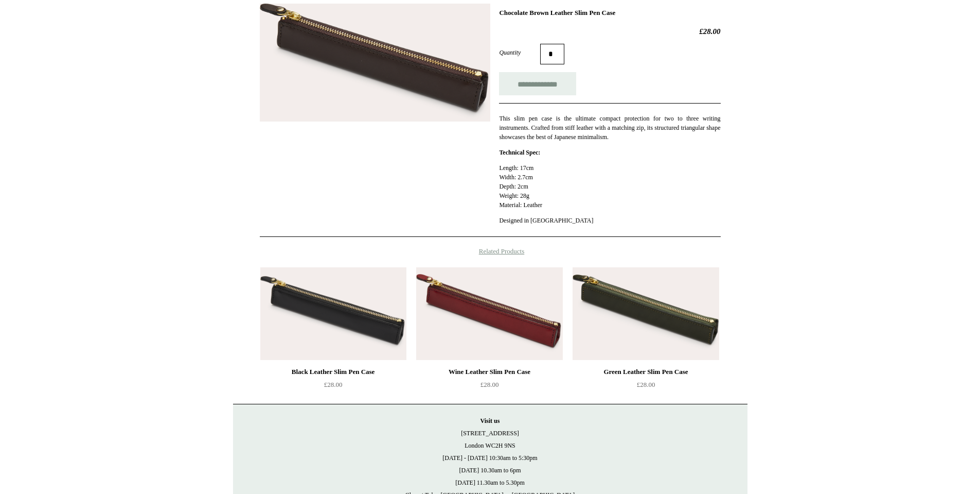 The width and height of the screenshot is (980, 494). I want to click on p: Length: 17cm Width: 2.7cm Depth: 2cm Weight: 28g Material: Leather, so click(610, 187).